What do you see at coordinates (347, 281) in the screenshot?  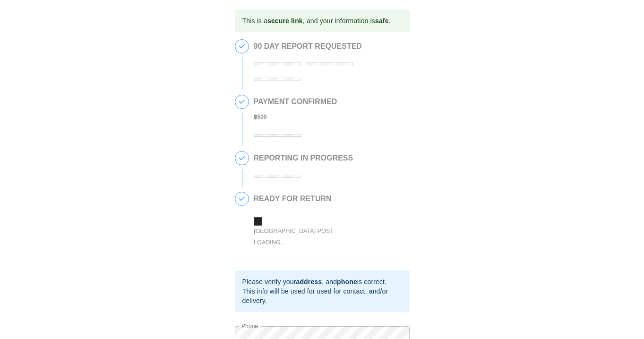 I see `b: phone` at bounding box center [347, 281].